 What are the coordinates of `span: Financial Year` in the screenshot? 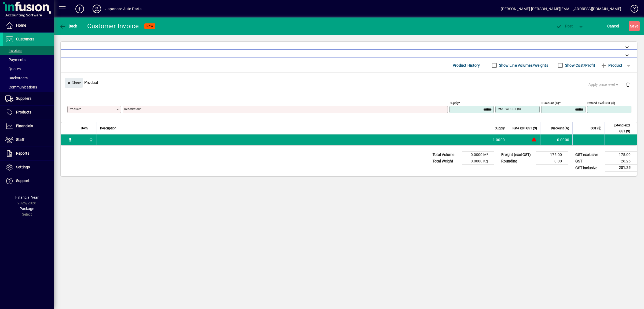 It's located at (27, 197).